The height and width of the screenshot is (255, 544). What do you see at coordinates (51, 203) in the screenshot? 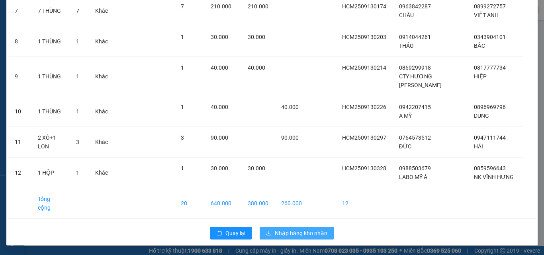
I see `td: Tổng cộng` at bounding box center [51, 203].